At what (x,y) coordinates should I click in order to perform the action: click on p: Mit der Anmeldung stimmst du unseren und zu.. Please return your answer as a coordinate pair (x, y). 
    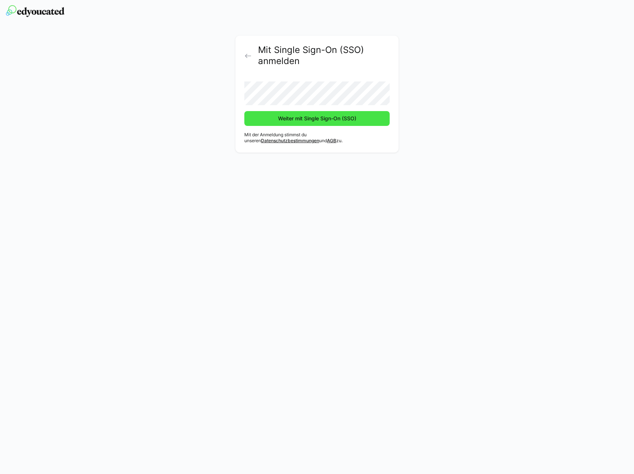
    Looking at the image, I should click on (317, 138).